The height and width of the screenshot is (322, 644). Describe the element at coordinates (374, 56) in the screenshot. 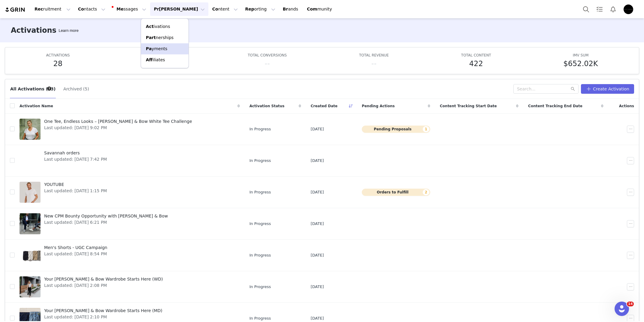

I see `span: TOTAL REVENUE` at that location.